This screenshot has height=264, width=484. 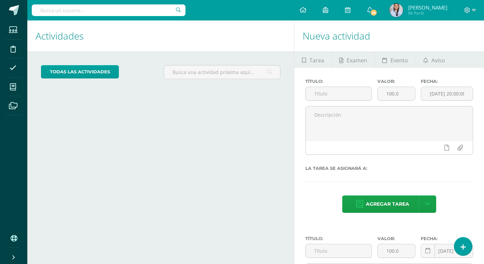 What do you see at coordinates (389, 36) in the screenshot?
I see `h1: Nueva actividad` at bounding box center [389, 36].